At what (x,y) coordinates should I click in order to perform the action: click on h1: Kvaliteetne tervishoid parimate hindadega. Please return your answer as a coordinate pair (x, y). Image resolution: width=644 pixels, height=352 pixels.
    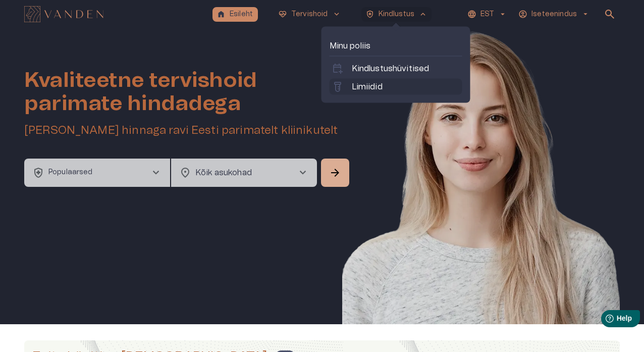
    Looking at the image, I should click on (188, 92).